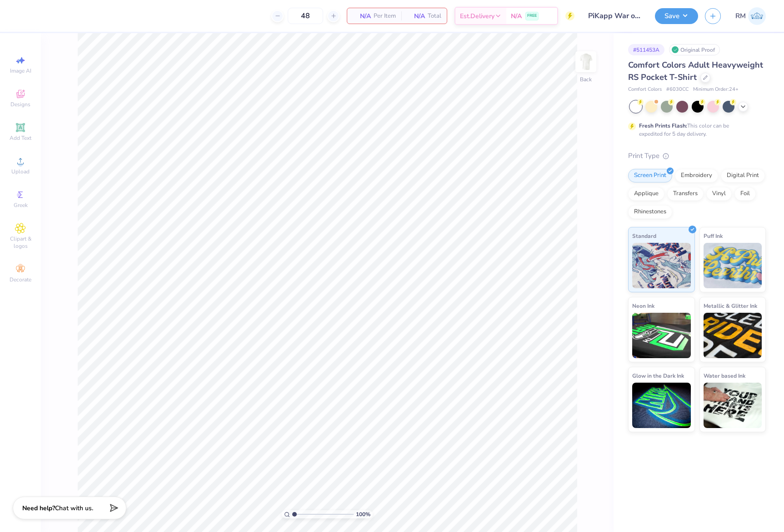  What do you see at coordinates (685, 194) in the screenshot?
I see `div: Transfers` at bounding box center [685, 194].